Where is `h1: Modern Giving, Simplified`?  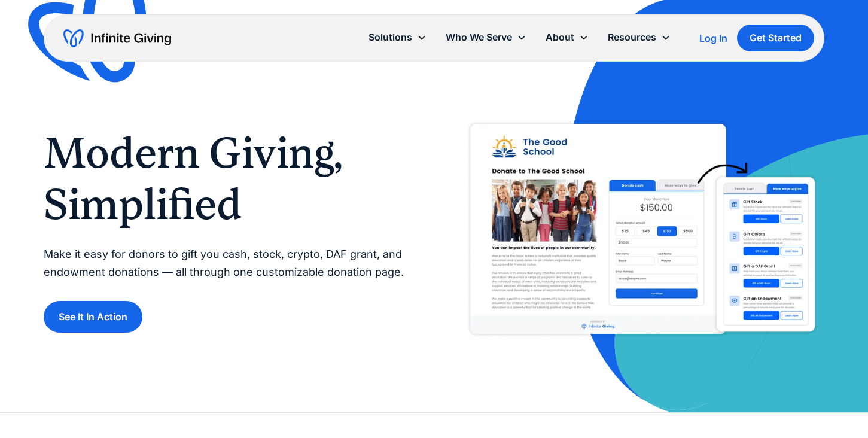
h1: Modern Giving, Simplified is located at coordinates (227, 179).